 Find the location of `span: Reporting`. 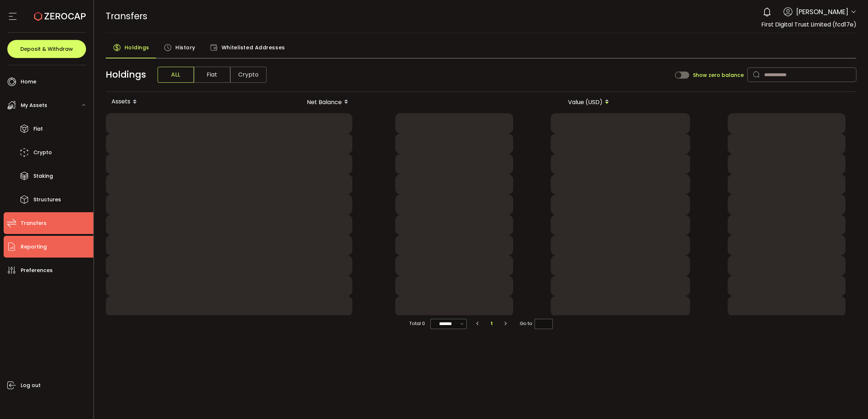

span: Reporting is located at coordinates (34, 247).